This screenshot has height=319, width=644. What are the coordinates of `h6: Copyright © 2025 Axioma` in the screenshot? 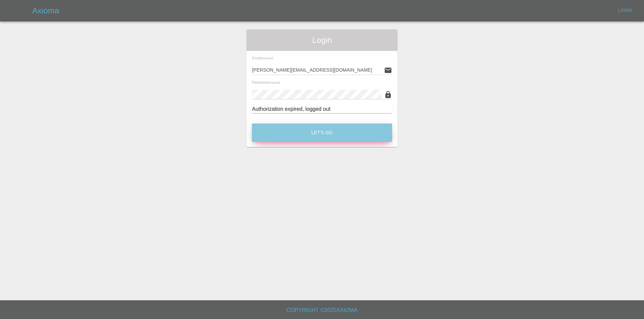 It's located at (322, 310).